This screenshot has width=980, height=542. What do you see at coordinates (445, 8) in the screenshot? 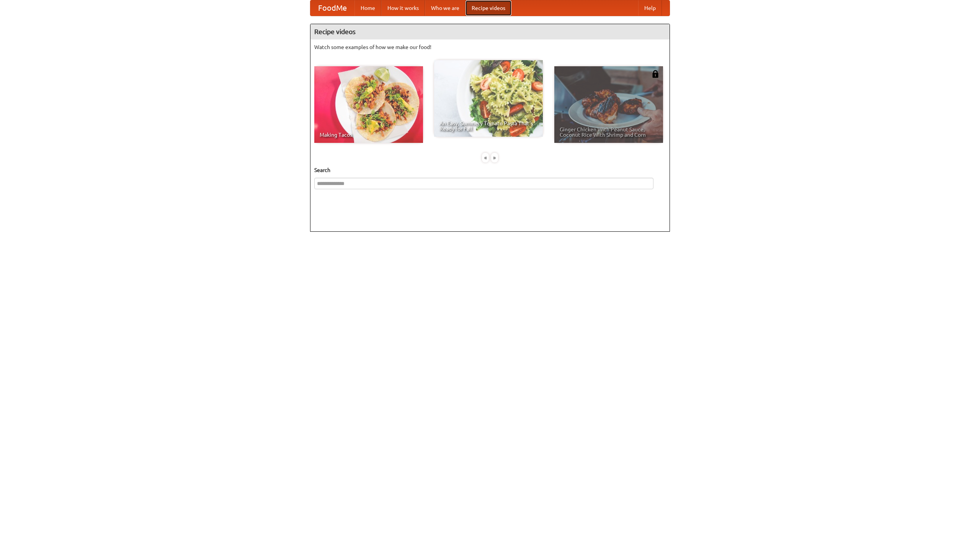
I see `a: Who we are` at bounding box center [445, 8].